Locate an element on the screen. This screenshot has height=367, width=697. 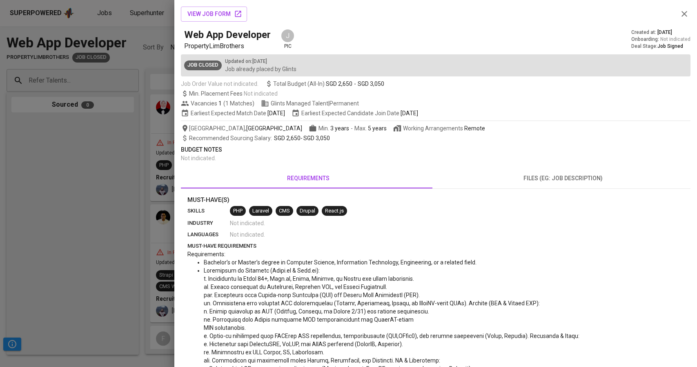
div: Created at : is located at coordinates (661, 32).